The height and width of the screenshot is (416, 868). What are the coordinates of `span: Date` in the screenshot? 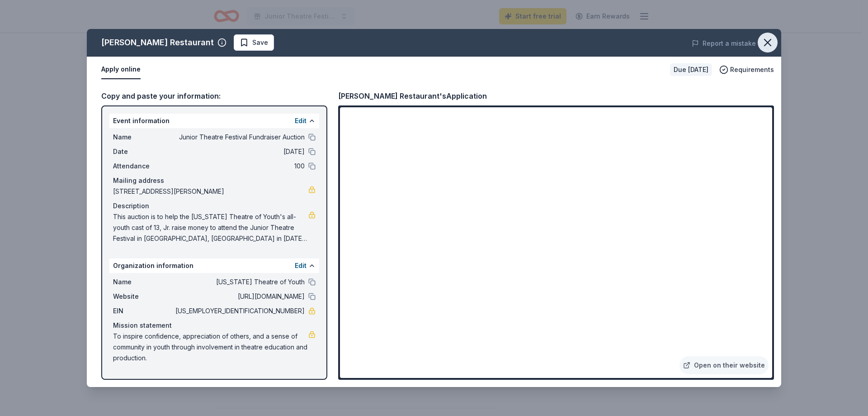 It's located at (144, 152).